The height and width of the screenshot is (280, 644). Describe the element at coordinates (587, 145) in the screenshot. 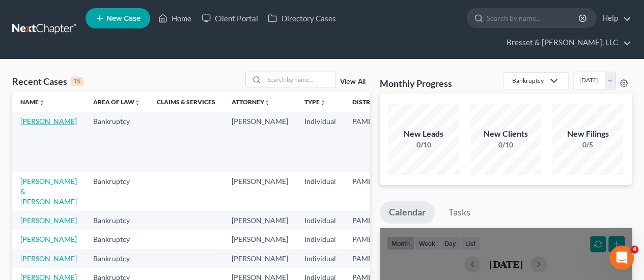

I see `div: 0/5` at that location.